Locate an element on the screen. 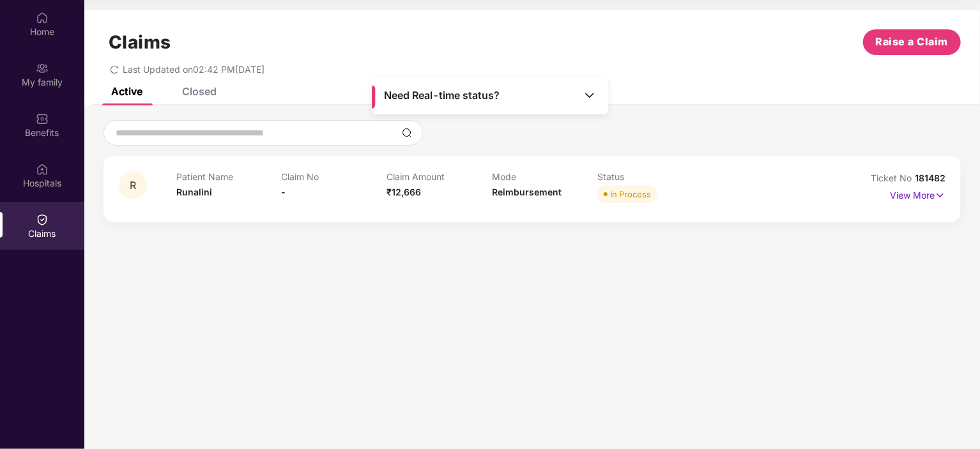  img: svg+xml;base64,PHN2ZyB3aWR0aD0iMjAiIGhlaWdodD0iMjAiIHZpZXdCb3g9IjAgMCAyMCAyMCIgZmlsbD0ibm9uZSIgeG... is located at coordinates (42, 68).